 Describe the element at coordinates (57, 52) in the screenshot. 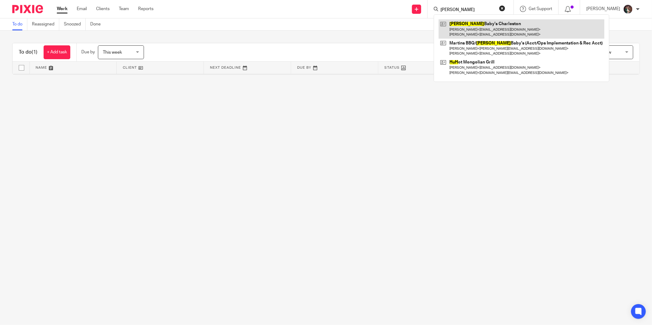

I see `a: + Add task` at that location.